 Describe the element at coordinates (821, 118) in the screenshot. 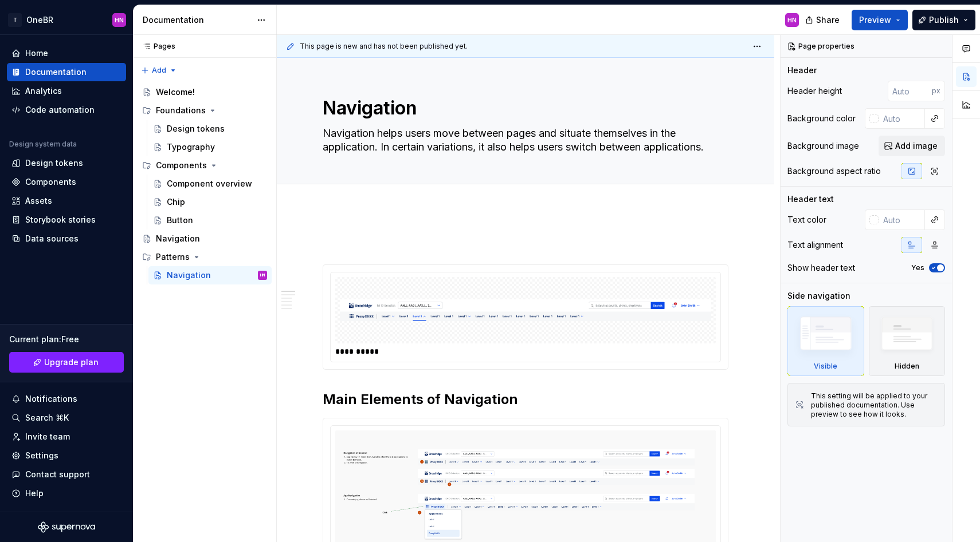

I see `div: Background color` at that location.